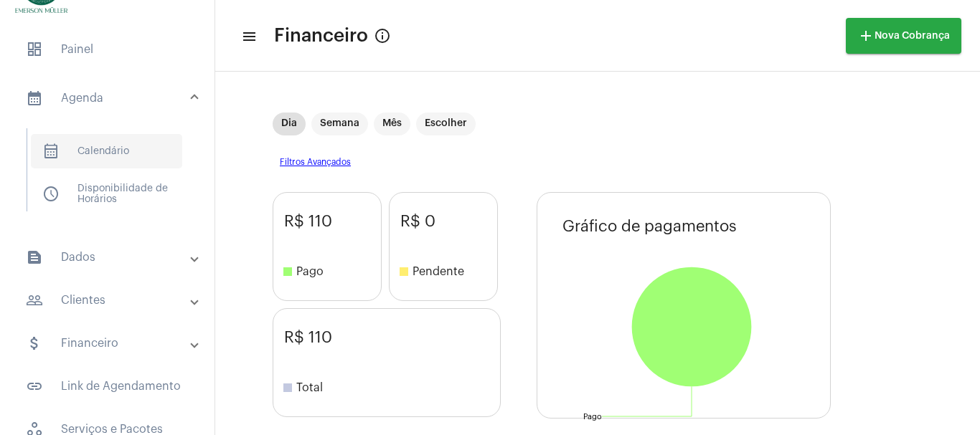 The width and height of the screenshot is (980, 435). I want to click on mat-expansion-panel-header: sidenav iconDados, so click(111, 257).